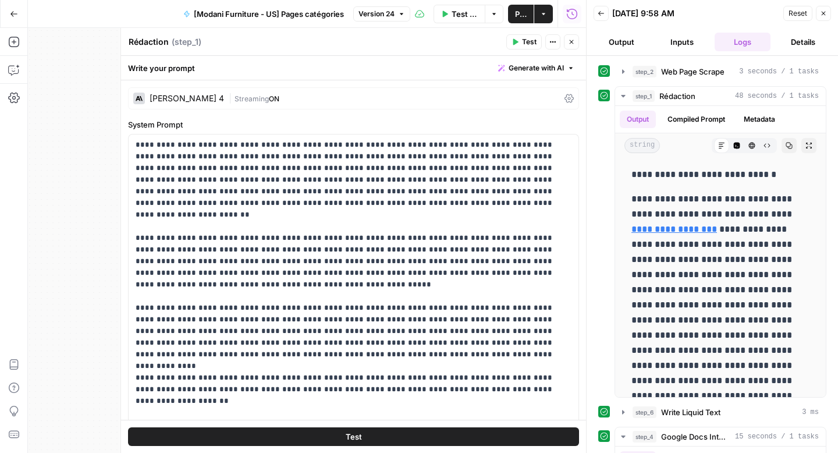  Describe the element at coordinates (642, 145) in the screenshot. I see `span: string` at that location.